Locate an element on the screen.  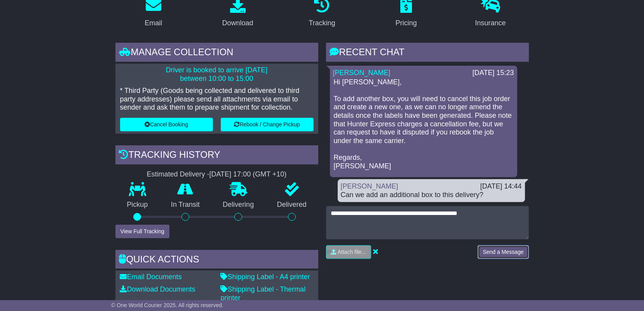
div: Email is located at coordinates (153, 23).